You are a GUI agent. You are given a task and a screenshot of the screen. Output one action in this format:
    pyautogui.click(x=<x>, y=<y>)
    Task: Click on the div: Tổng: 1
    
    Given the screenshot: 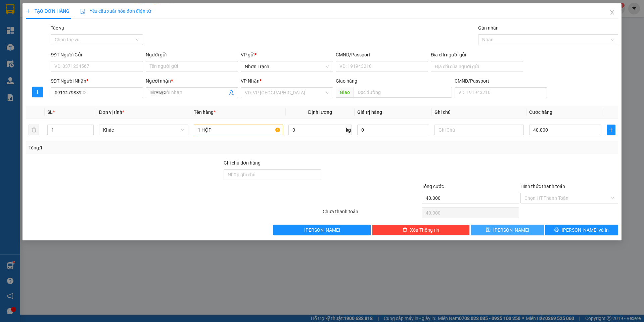 What is the action you would take?
    pyautogui.click(x=138, y=148)
    